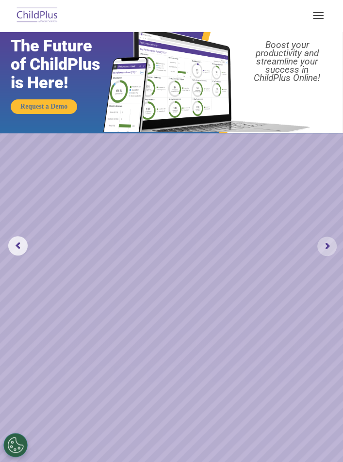  What do you see at coordinates (166, 107) in the screenshot?
I see `span: Phone number` at bounding box center [166, 107].